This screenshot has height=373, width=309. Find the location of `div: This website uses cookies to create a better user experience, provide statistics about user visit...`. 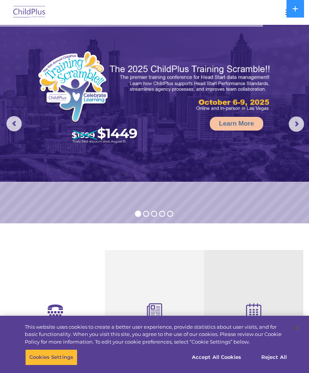

div: This website uses cookies to create a better user experience, provide statistics about user visit... is located at coordinates (156, 334).